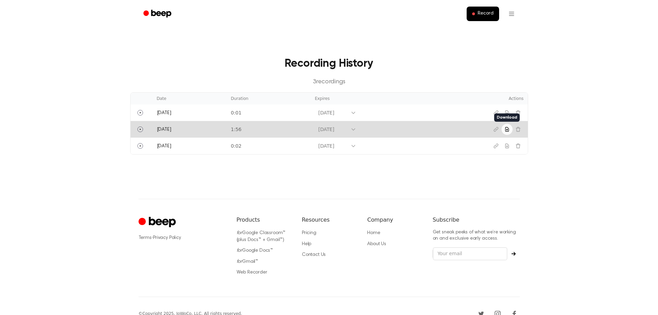  Describe the element at coordinates (252, 272) in the screenshot. I see `a: Web Recorder` at that location.